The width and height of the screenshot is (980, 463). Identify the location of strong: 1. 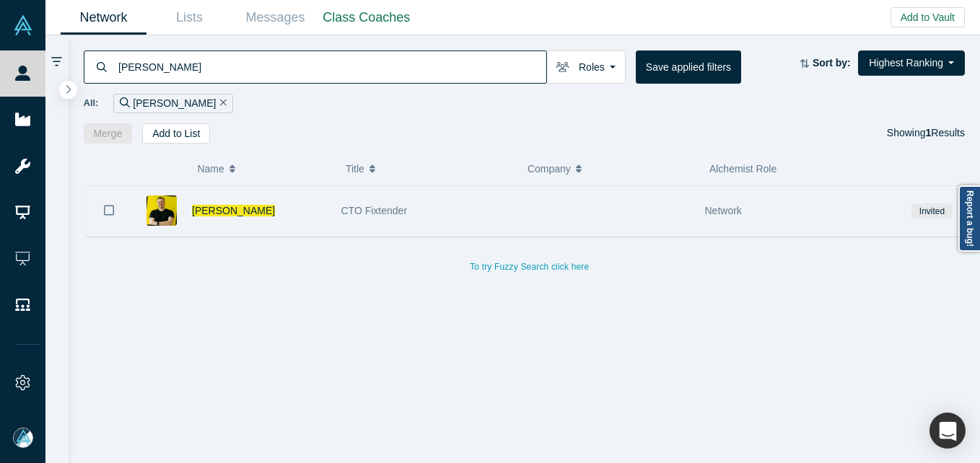
(929, 132).